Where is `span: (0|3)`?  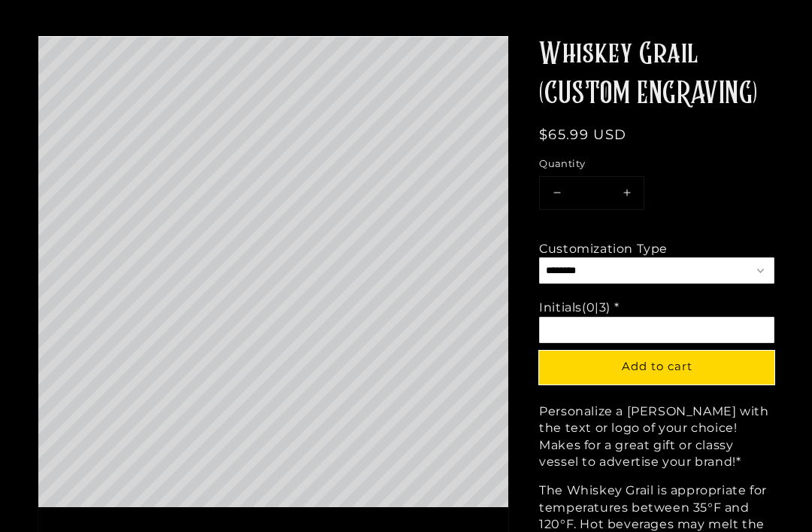
span: (0|3) is located at coordinates (596, 307).